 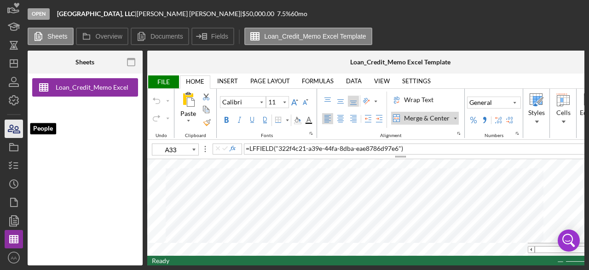 What do you see at coordinates (220, 36) in the screenshot?
I see `label: Fields` at bounding box center [220, 36].